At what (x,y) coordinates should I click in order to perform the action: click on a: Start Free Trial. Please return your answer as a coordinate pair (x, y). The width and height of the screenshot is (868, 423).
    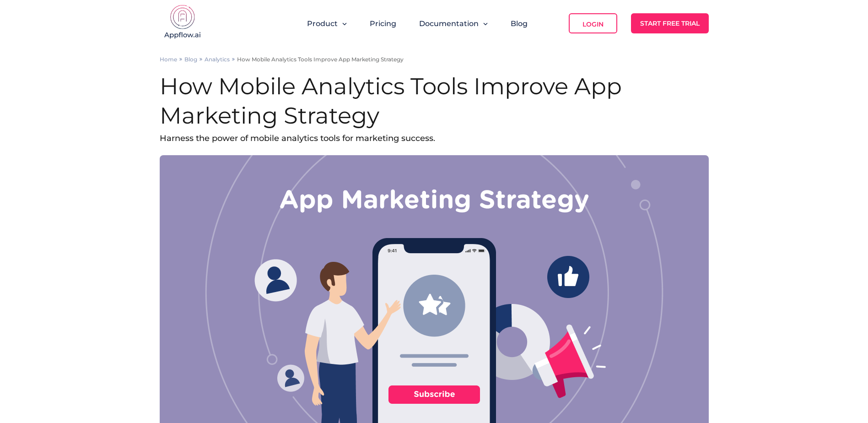
    Looking at the image, I should click on (670, 24).